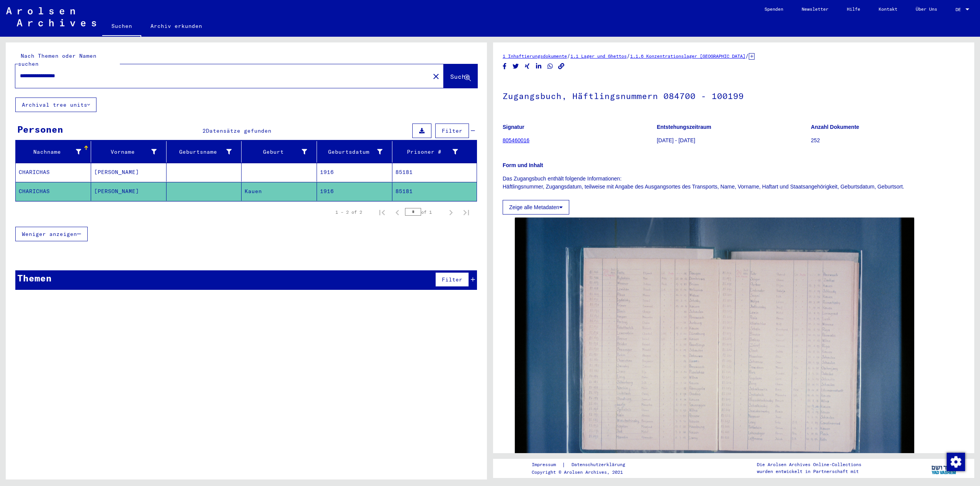 The width and height of the screenshot is (980, 486). I want to click on b: Form und Inhalt, so click(523, 165).